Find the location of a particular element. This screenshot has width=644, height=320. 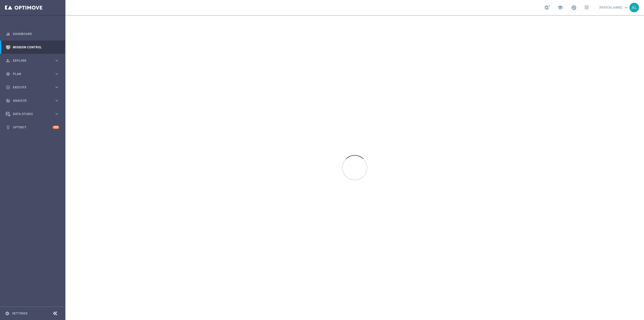

div: track_changes Analyze keyboard_arrow_right is located at coordinates (32, 101).